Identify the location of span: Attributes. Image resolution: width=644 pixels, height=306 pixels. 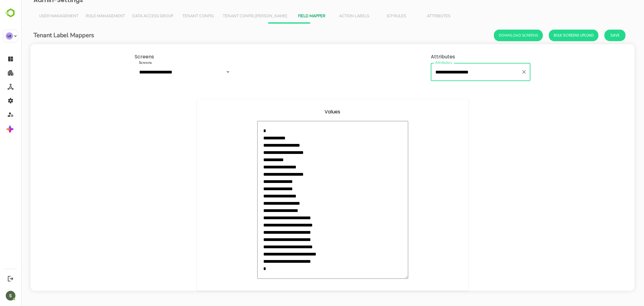
(417, 16).